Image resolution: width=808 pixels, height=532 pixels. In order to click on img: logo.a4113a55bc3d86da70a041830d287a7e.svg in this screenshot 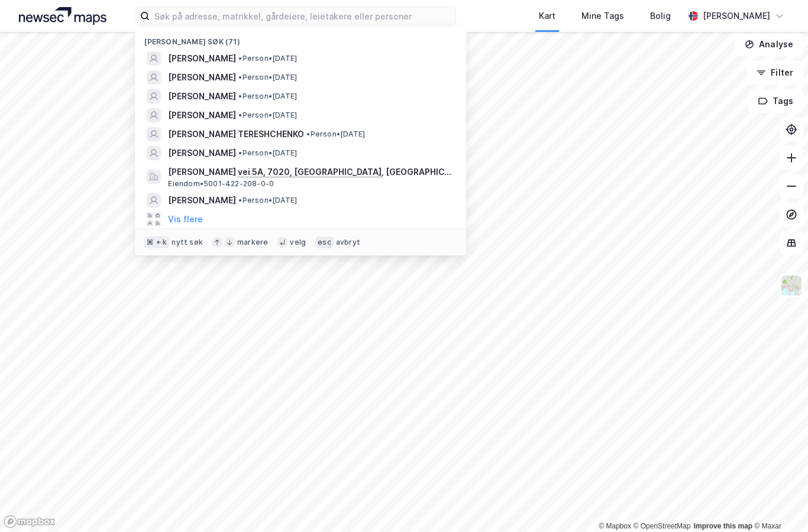, I will do `click(63, 16)`.